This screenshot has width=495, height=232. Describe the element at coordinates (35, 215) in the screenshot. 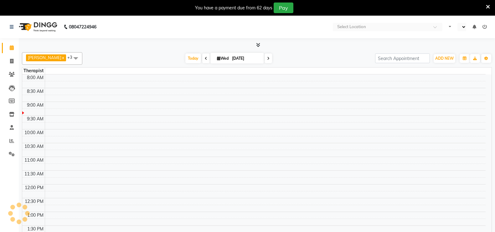

I see `div: 1:00 PM` at that location.